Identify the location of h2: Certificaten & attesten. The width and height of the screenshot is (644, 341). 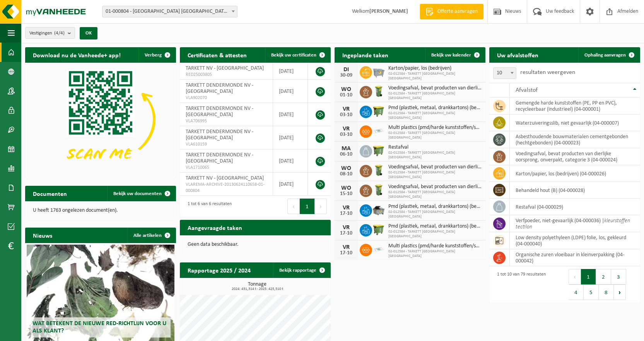
(217, 55).